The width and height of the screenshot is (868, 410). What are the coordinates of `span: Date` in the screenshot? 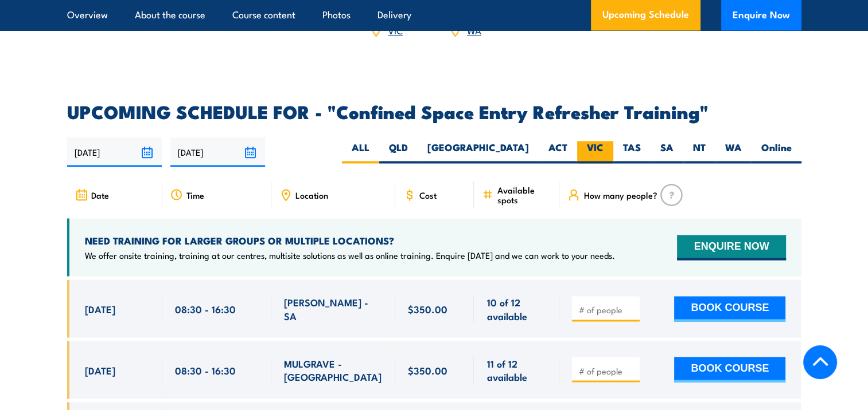 It's located at (100, 195).